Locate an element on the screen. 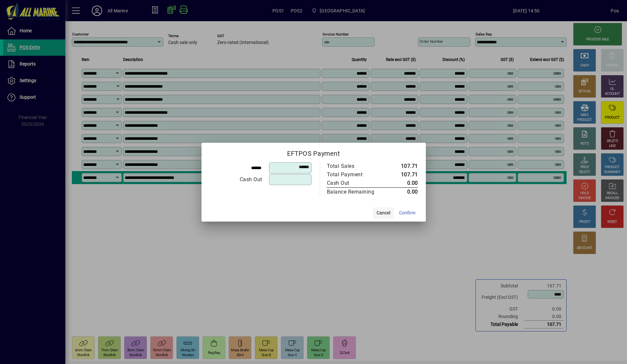 The height and width of the screenshot is (364, 627). button: Confirm is located at coordinates (407, 213).